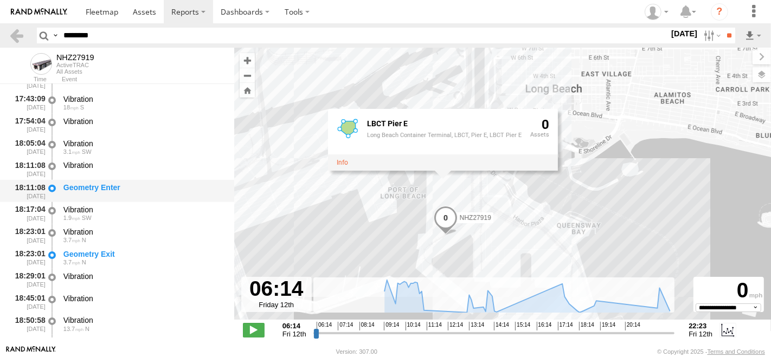  What do you see at coordinates (434, 326) in the screenshot?
I see `span: 11:14` at bounding box center [434, 326].